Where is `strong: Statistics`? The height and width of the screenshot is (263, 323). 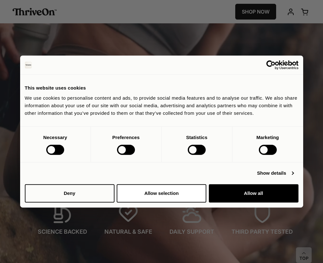 strong: Statistics is located at coordinates (197, 137).